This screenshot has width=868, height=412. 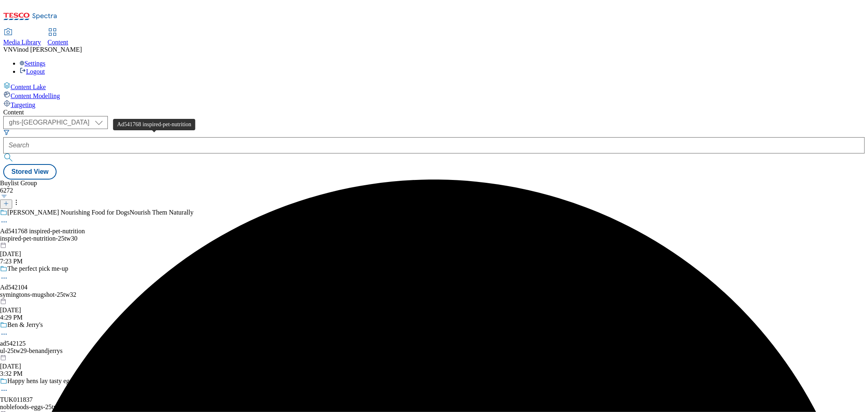 I want to click on a: Content, so click(x=58, y=38).